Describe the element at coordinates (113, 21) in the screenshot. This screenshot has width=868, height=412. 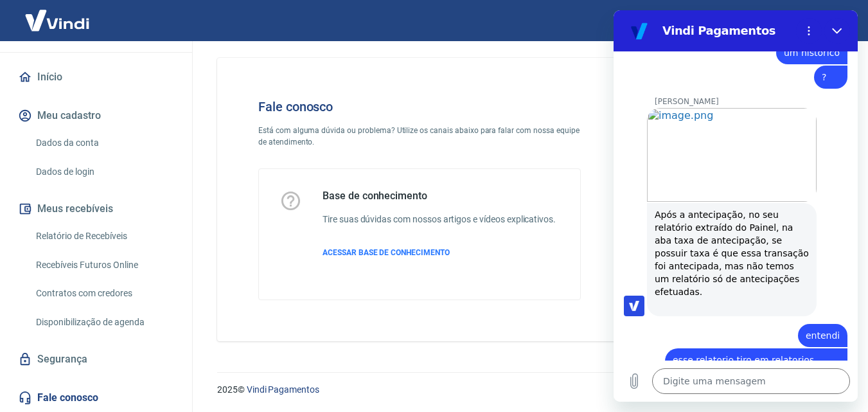
I see `h2: Vindi Pagamentos` at that location.